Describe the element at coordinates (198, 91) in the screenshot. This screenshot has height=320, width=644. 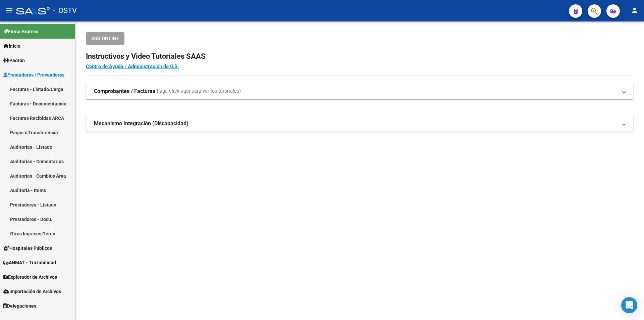
I see `span: (haga click aquí para ver los tutoriales)` at that location.